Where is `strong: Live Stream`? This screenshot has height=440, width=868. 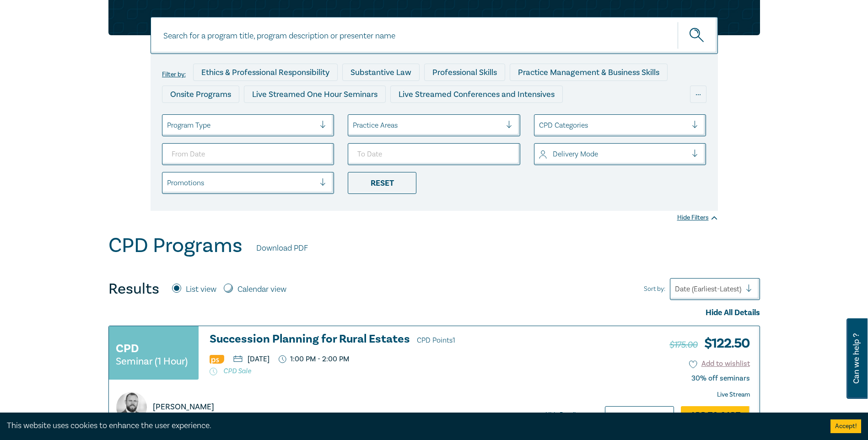 strong: Live Stream is located at coordinates (734, 395).